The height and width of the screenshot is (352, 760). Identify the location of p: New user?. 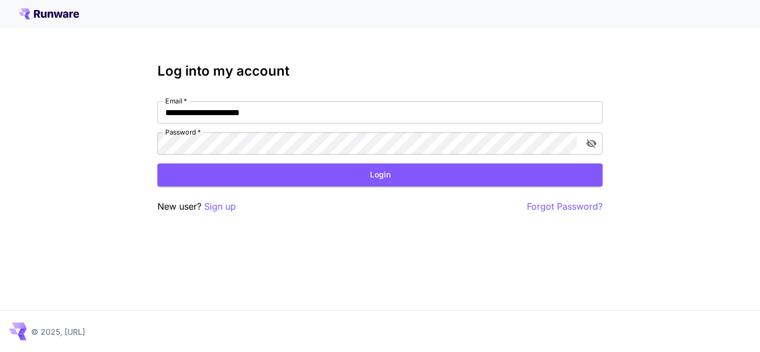
(196, 206).